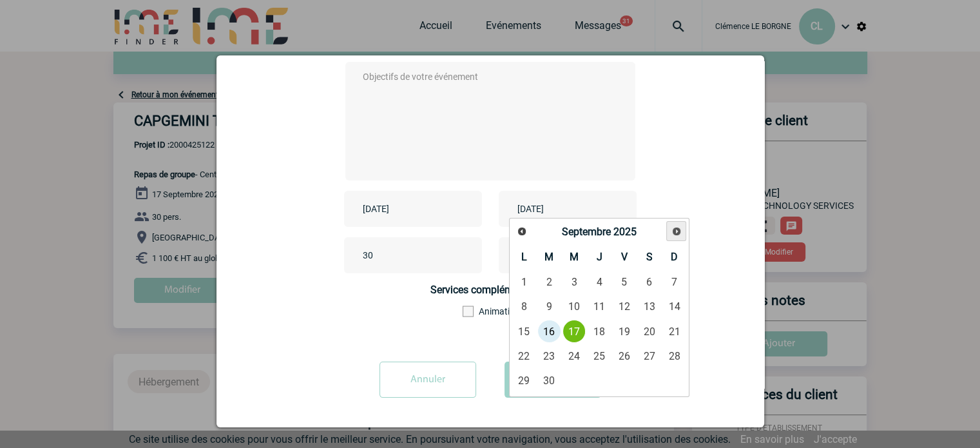 This screenshot has height=448, width=980. Describe the element at coordinates (599, 307) in the screenshot. I see `a: 11` at that location.